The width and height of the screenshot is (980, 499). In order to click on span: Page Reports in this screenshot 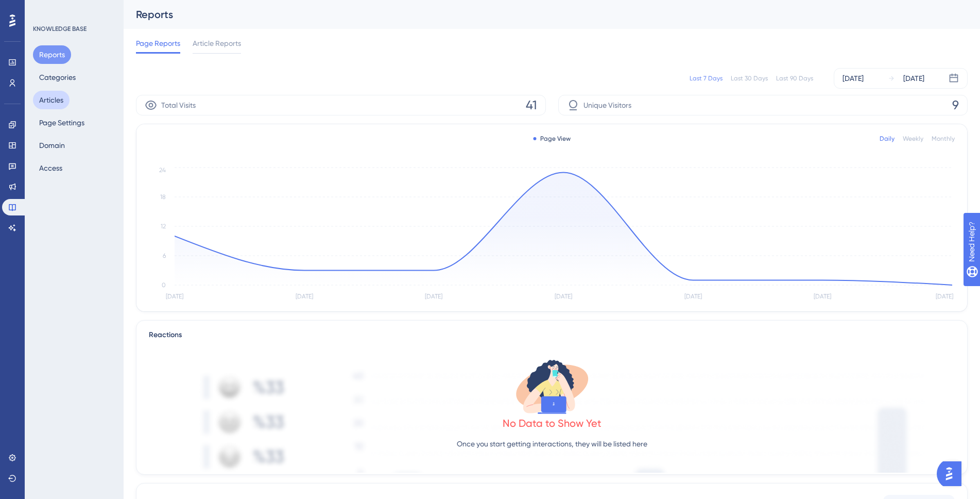, I will do `click(158, 44)`.